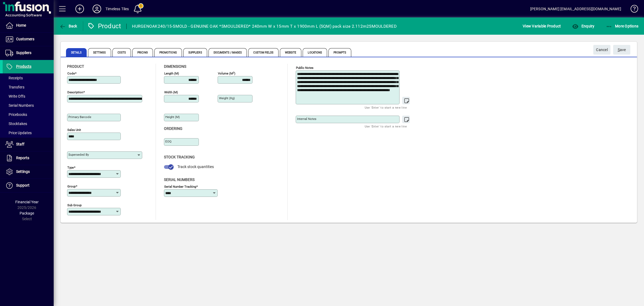 The width and height of the screenshot is (644, 306). What do you see at coordinates (227, 98) in the screenshot?
I see `mat-label: Weight (Kg)` at bounding box center [227, 98].